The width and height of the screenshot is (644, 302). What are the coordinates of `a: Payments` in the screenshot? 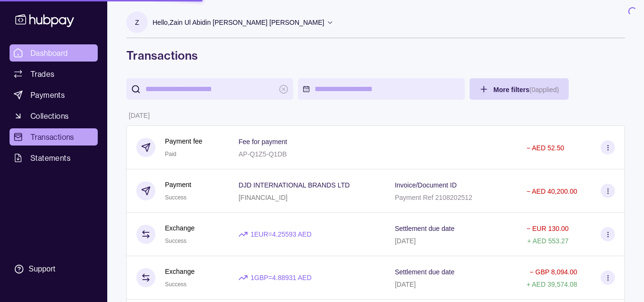 It's located at (54, 95).